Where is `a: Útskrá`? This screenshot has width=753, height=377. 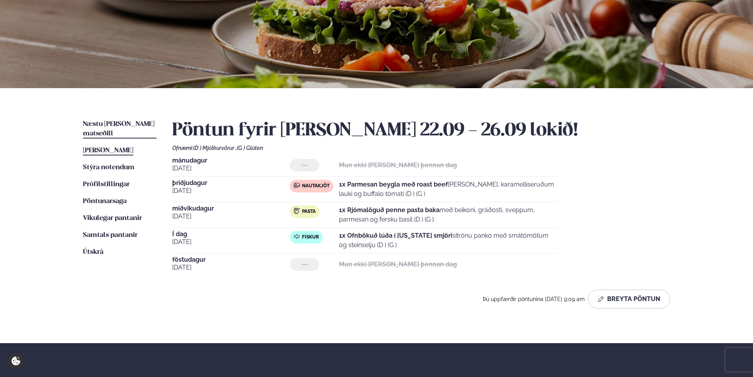
a: Útskrá is located at coordinates (93, 252).